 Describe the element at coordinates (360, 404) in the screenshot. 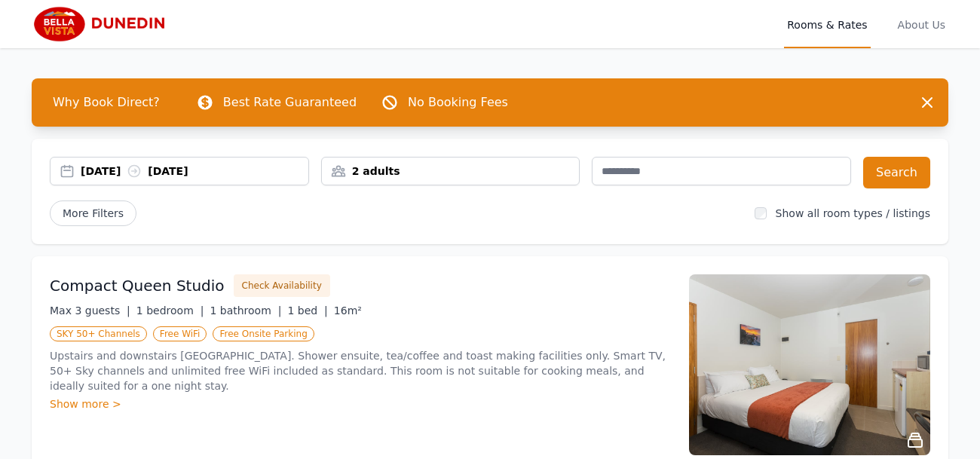

I see `div: Show more >` at that location.